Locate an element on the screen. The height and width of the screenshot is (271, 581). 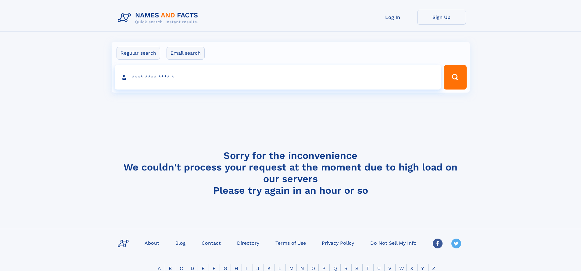
button: Search Button is located at coordinates (455, 77).